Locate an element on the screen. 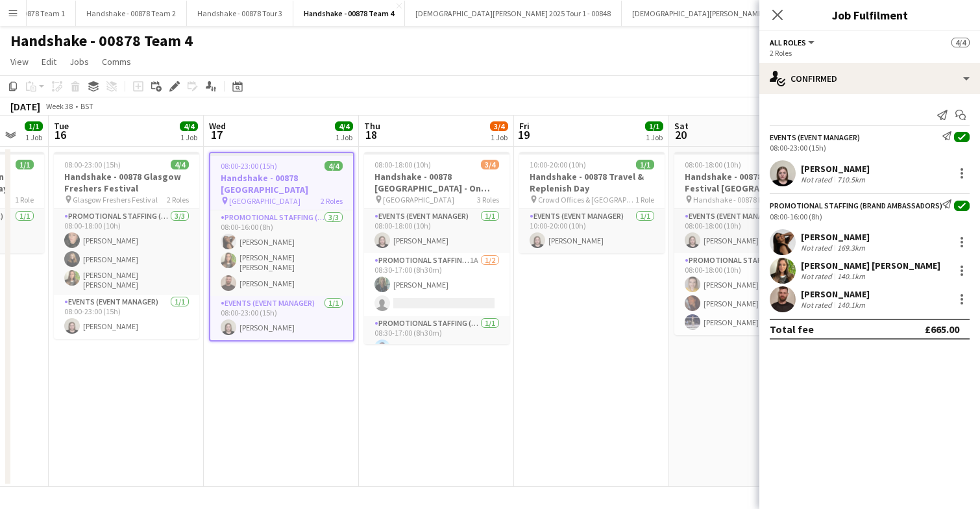 Image resolution: width=980 pixels, height=509 pixels. a: Jobs is located at coordinates (79, 62).